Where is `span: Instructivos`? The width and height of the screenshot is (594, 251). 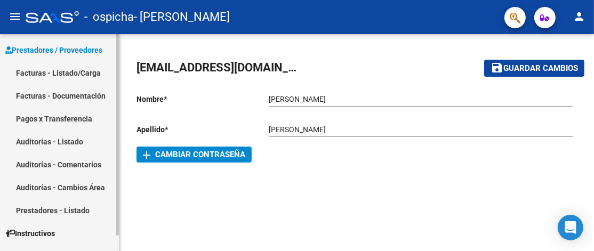 span: Instructivos is located at coordinates (30, 234).